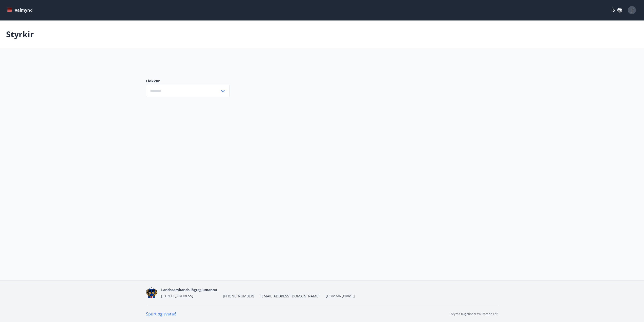  What do you see at coordinates (189, 289) in the screenshot?
I see `span: Landssambands lögreglumanna` at bounding box center [189, 289].